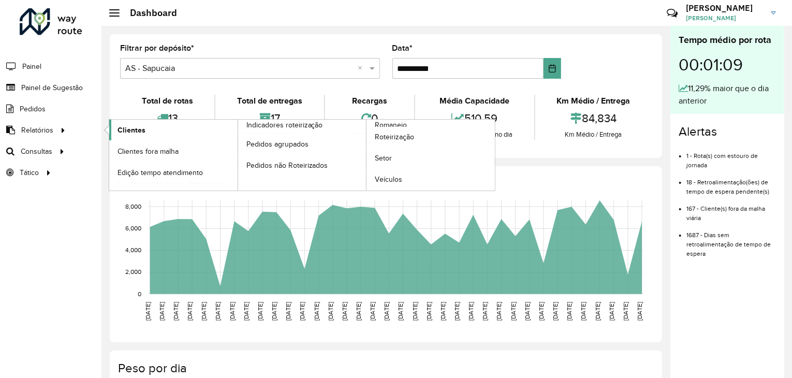 This screenshot has width=792, height=378. Describe the element at coordinates (391, 125) in the screenshot. I see `span: Romaneio` at that location.